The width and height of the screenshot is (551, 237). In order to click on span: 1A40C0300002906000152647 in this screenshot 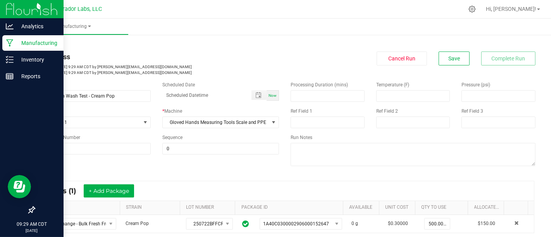, I will do `click(296, 224)`.